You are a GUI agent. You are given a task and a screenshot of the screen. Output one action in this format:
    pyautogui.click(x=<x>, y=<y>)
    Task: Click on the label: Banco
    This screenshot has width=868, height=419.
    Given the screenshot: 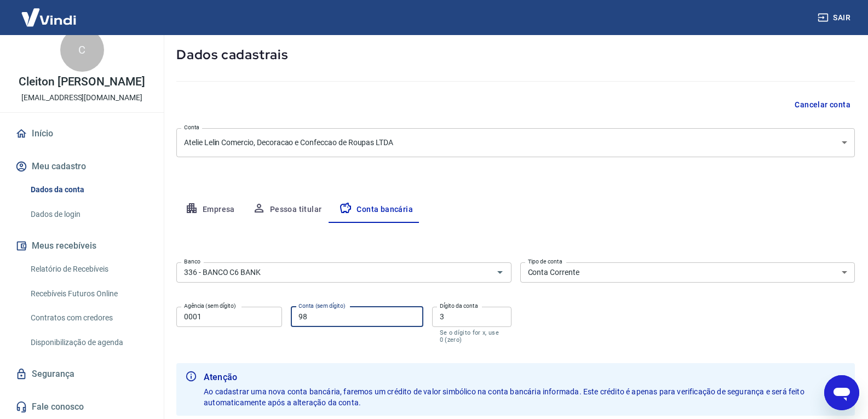 What is the action you would take?
    pyautogui.click(x=192, y=261)
    